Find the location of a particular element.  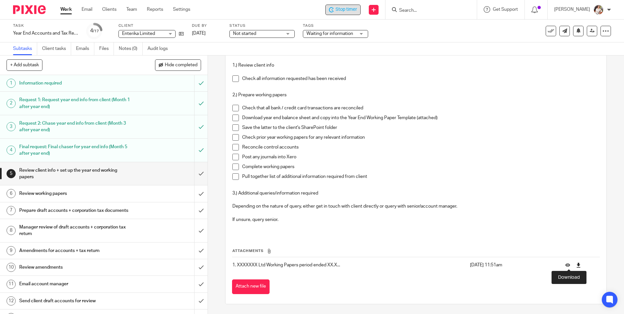

a: Notes (0) is located at coordinates (130, 49).